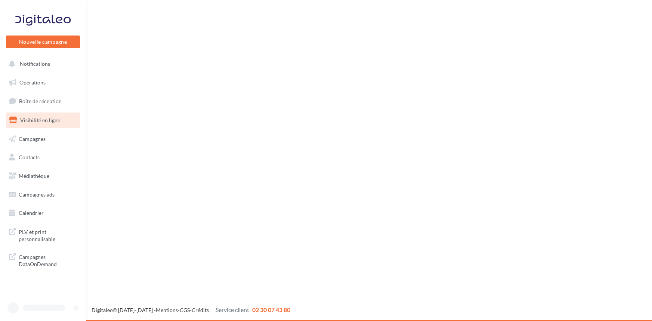 Image resolution: width=652 pixels, height=321 pixels. What do you see at coordinates (43, 213) in the screenshot?
I see `a: Calendrier` at bounding box center [43, 213].